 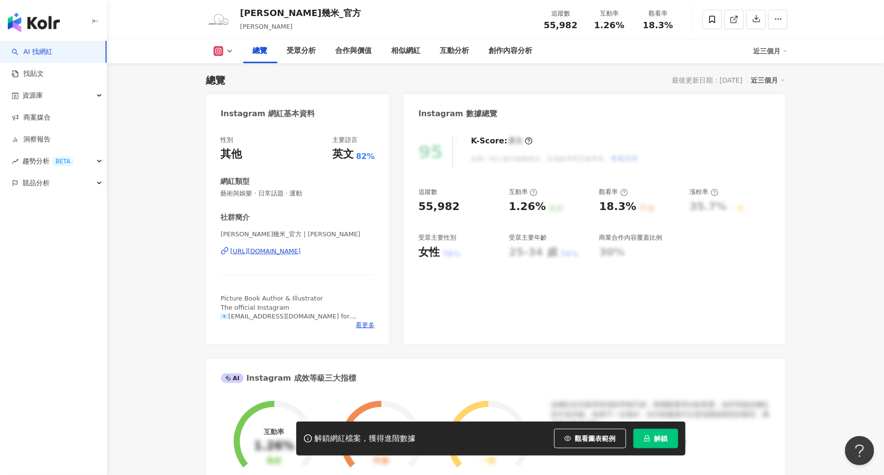 What do you see at coordinates (34, 22) in the screenshot?
I see `img: logo` at bounding box center [34, 22].